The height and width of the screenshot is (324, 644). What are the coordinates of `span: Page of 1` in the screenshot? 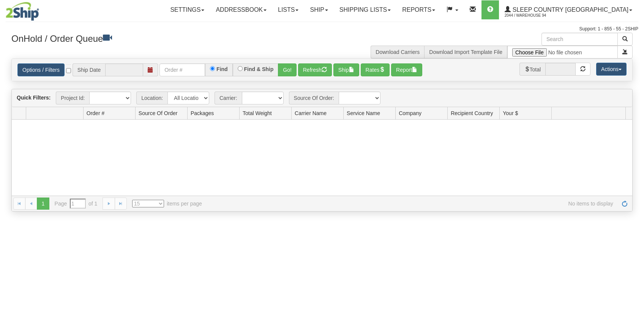 It's located at (76, 203).